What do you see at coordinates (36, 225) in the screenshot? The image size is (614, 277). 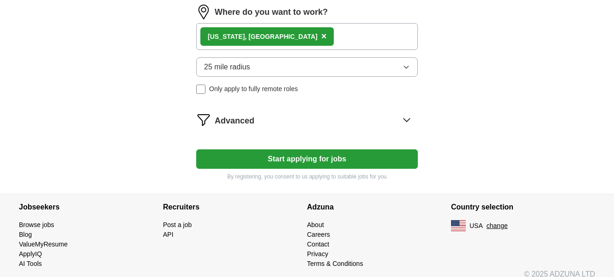 I see `a: Browse jobs` at bounding box center [36, 225].